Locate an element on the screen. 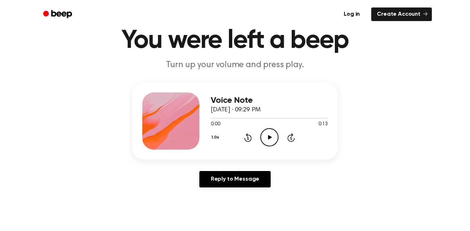 The image size is (470, 231). h1: You were left a beep is located at coordinates (235, 41).